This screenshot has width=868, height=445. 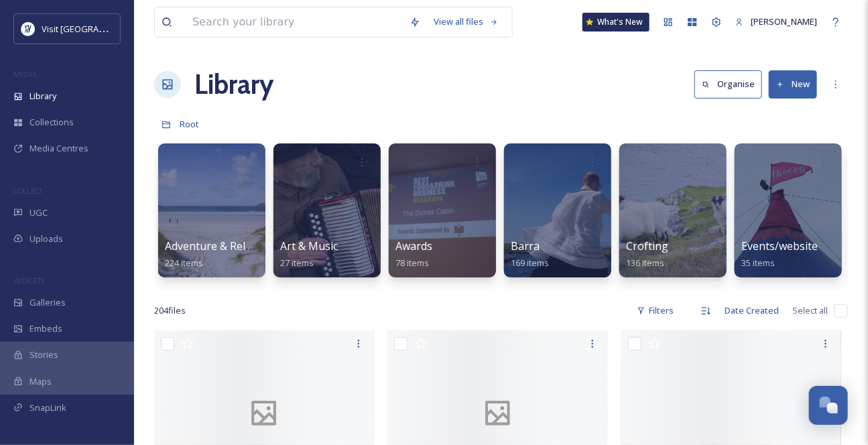 I want to click on h1: Library, so click(x=234, y=84).